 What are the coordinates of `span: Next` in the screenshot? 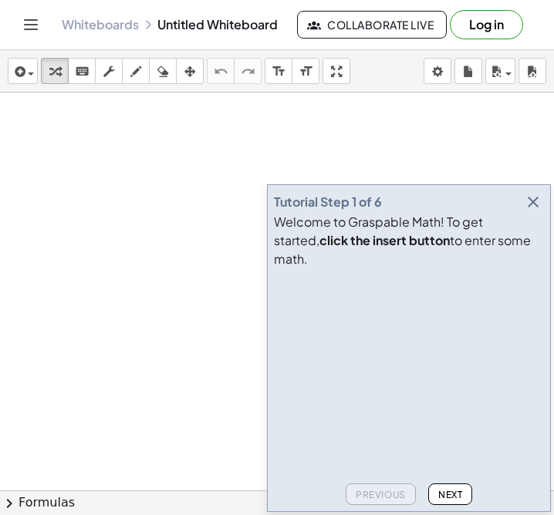 It's located at (450, 494).